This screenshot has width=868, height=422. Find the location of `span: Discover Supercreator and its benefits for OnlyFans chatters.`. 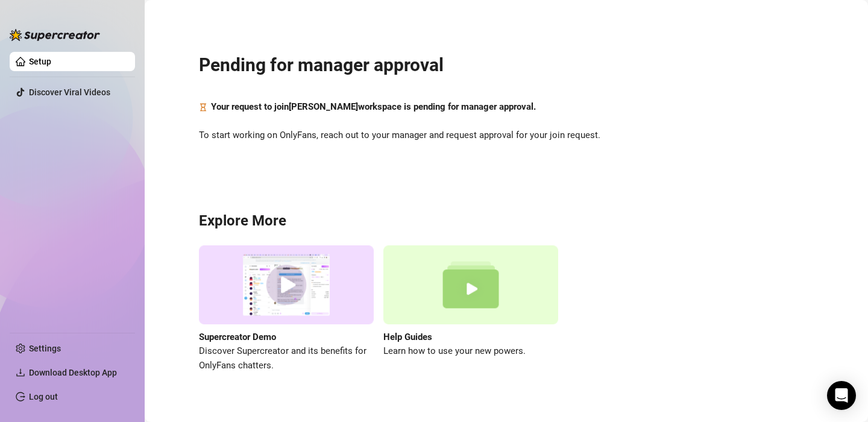

span: Discover Supercreator and its benefits for OnlyFans chatters. is located at coordinates (287, 358).